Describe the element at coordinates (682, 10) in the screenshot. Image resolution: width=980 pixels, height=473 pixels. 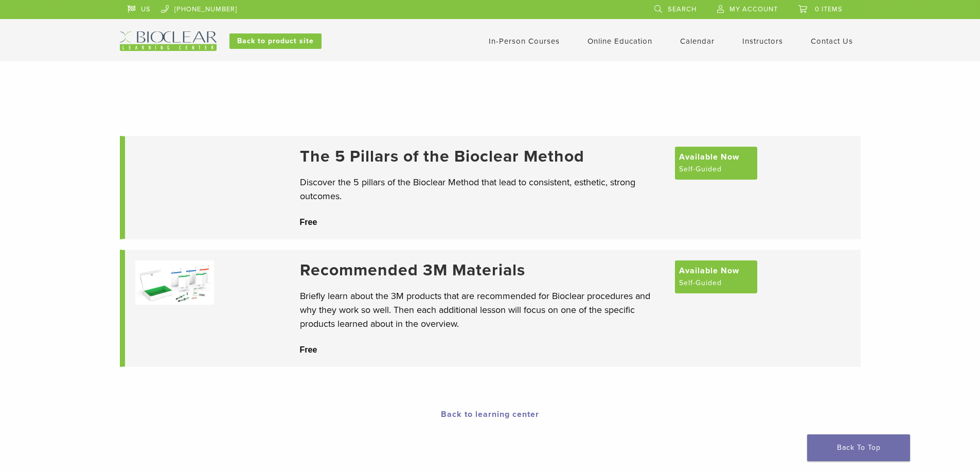
I see `span: Search` at that location.